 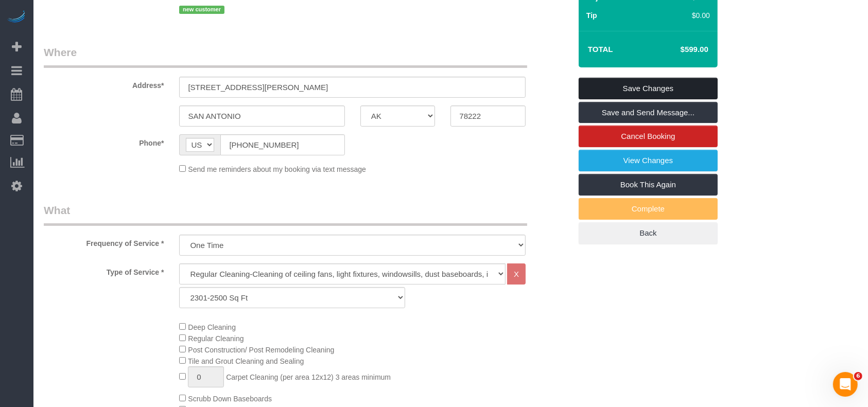 What do you see at coordinates (648, 160) in the screenshot?
I see `a: View Changes` at bounding box center [648, 160].